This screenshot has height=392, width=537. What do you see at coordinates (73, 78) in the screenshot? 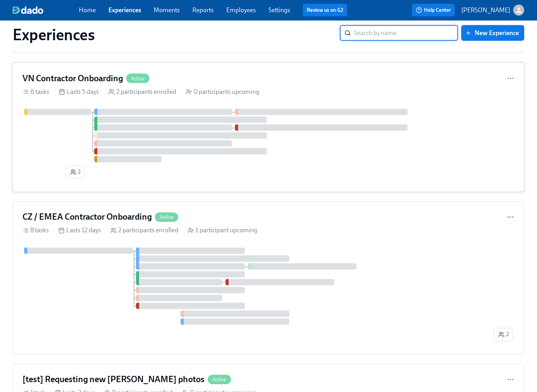
I see `h4: VN Contractor Onboarding` at bounding box center [73, 78].